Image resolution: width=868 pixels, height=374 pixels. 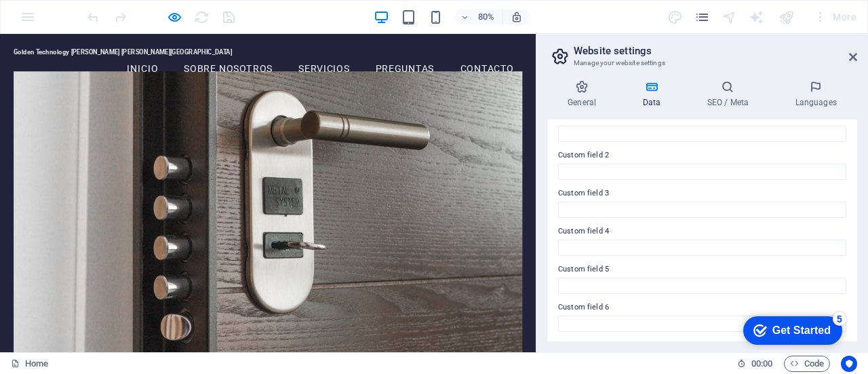 What do you see at coordinates (816, 94) in the screenshot?
I see `h4: Languages` at bounding box center [816, 94].